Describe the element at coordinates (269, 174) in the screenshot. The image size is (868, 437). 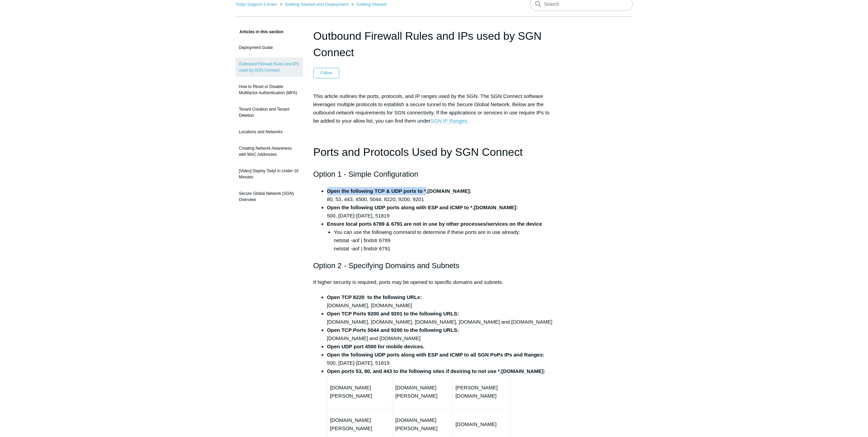
I see `a: [Video] Deploy Todyl in Under 10 Minutes` at that location.